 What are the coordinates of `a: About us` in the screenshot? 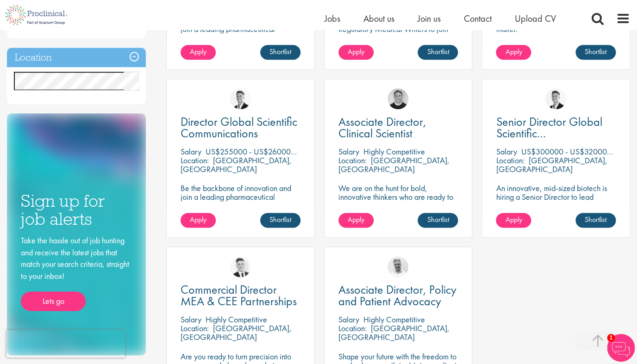 It's located at (379, 18).